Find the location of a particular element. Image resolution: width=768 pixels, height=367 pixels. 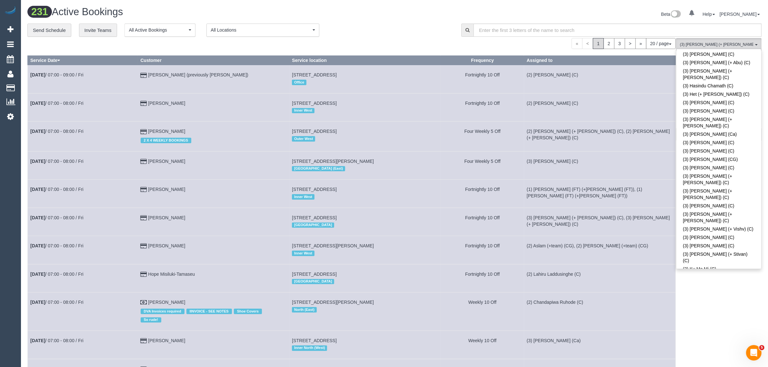

span: Inner North (West) is located at coordinates (309, 348).